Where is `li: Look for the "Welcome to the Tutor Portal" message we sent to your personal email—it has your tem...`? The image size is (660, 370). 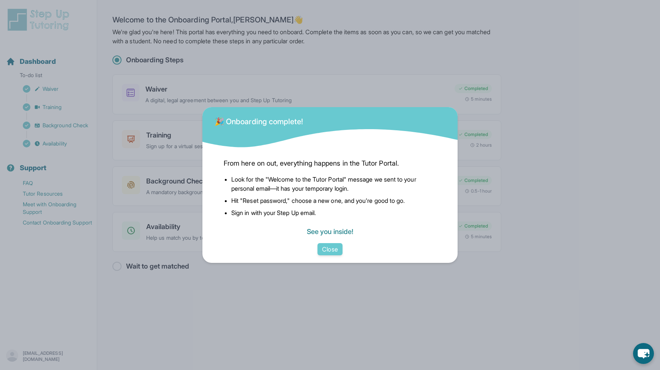
li: Look for the "Welcome to the Tutor Portal" message we sent to your personal email—it has your tem... is located at coordinates (334, 184).